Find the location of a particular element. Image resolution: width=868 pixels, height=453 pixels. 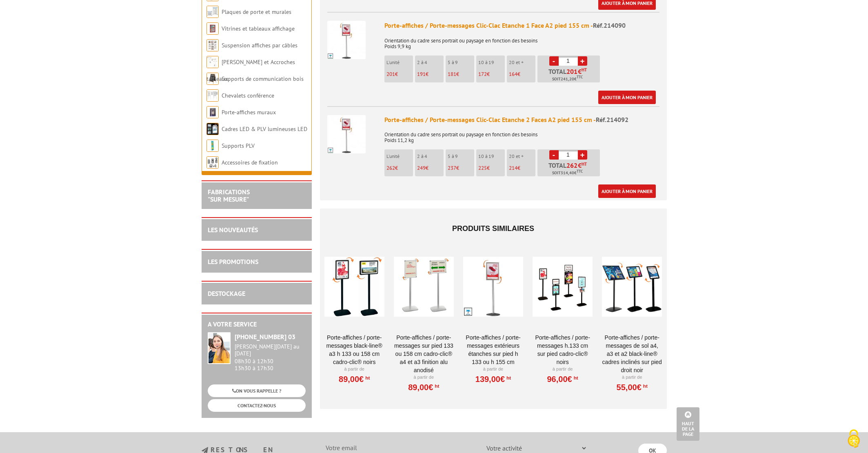

a: Cadres LED & PLV lumineuses LED is located at coordinates (265, 129).